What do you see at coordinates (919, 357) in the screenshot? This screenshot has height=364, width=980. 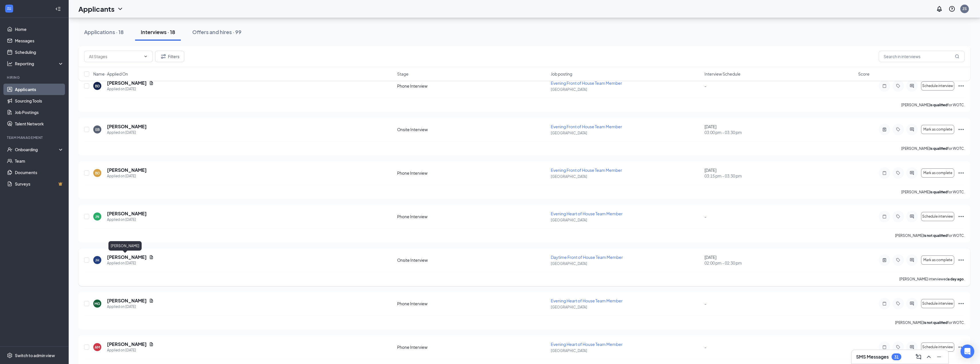 I see `svg: ComposeMessage` at bounding box center [919, 357].